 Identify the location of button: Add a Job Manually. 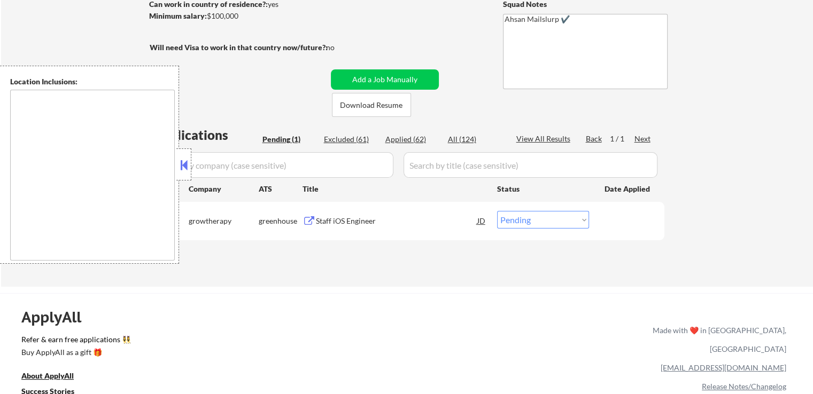
(385, 80).